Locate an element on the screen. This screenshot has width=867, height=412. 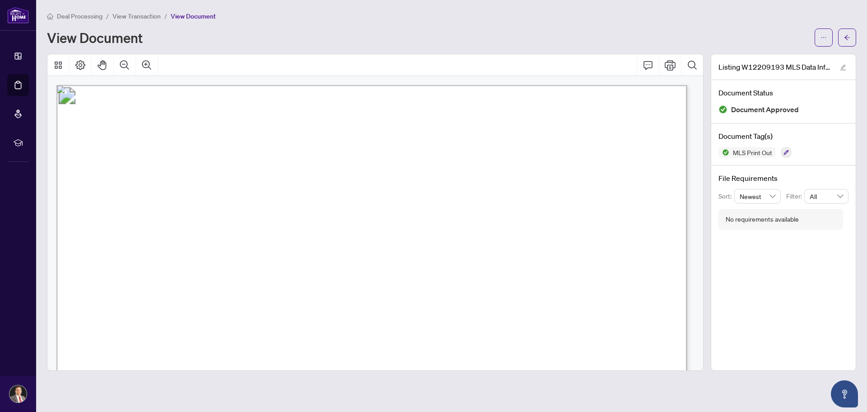
span: View Transaction is located at coordinates (136, 16).